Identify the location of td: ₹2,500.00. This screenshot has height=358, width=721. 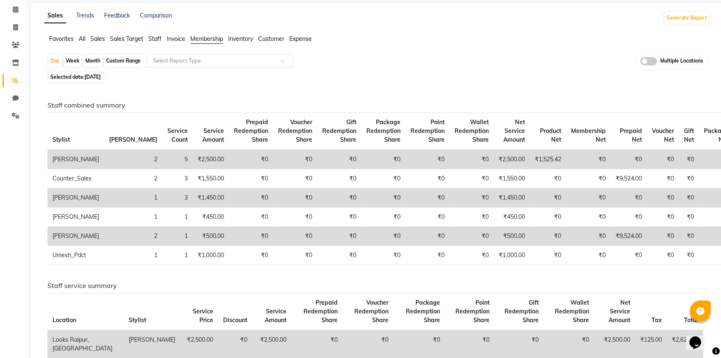
(512, 159).